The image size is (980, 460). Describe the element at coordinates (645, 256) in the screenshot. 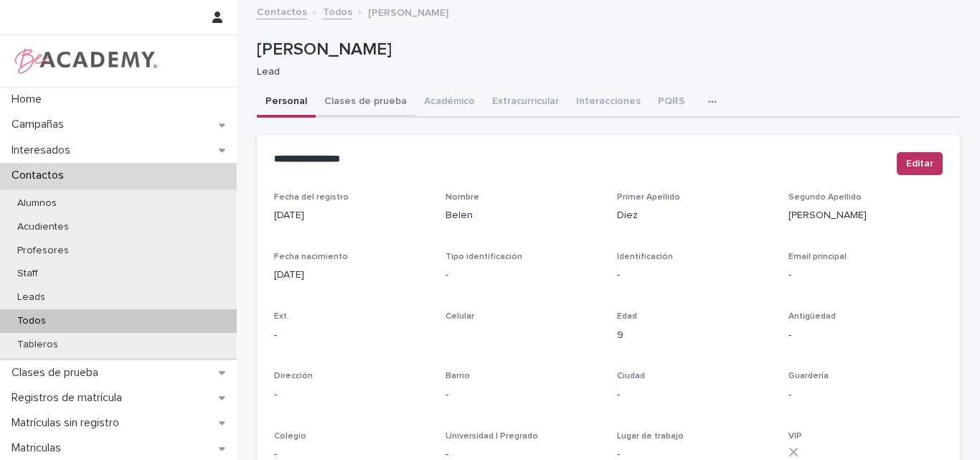

I see `span: Identificación` at that location.